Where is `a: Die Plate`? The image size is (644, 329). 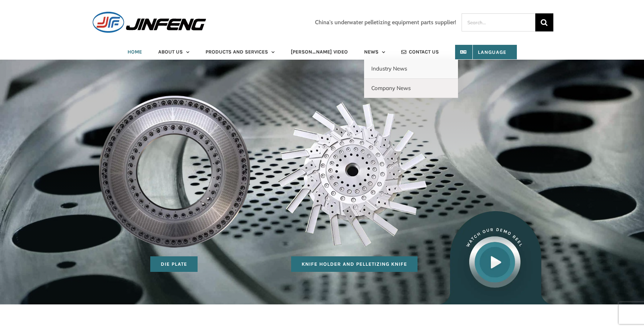
a: Die Plate is located at coordinates (174, 264).